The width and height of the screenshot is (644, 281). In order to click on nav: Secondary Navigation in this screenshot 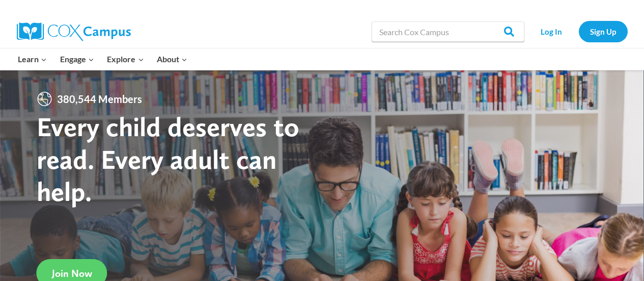, I will do `click(578, 31)`.